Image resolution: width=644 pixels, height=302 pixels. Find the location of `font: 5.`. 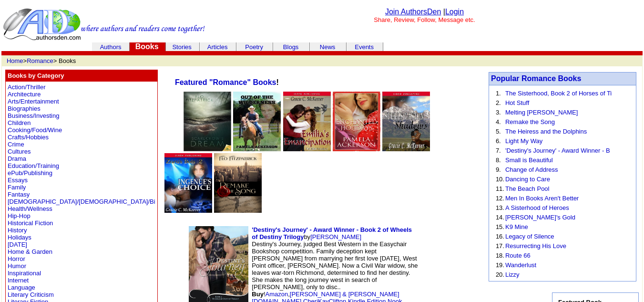

font: 5. is located at coordinates (498, 131).